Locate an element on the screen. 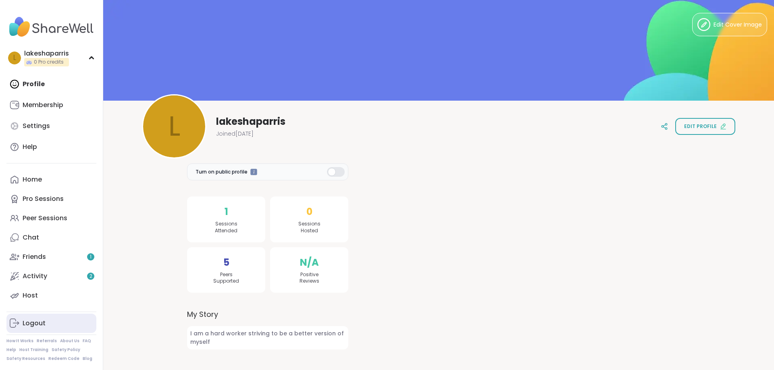 Image resolution: width=774 pixels, height=370 pixels. span: lakeshaparris is located at coordinates (251, 122).